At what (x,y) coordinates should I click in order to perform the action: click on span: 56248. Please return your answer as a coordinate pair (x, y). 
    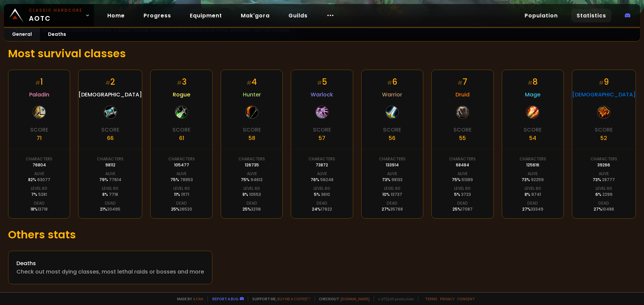
    Looking at the image, I should click on (327, 180).